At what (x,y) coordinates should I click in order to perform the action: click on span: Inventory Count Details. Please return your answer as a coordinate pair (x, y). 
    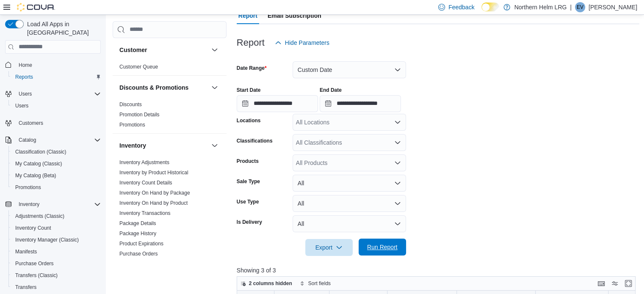
    Looking at the image, I should click on (146, 183).